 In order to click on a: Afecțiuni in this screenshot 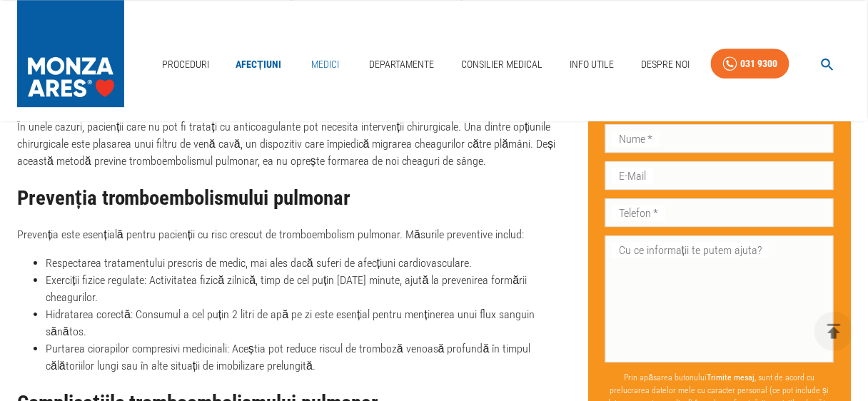, I will do `click(259, 65)`.